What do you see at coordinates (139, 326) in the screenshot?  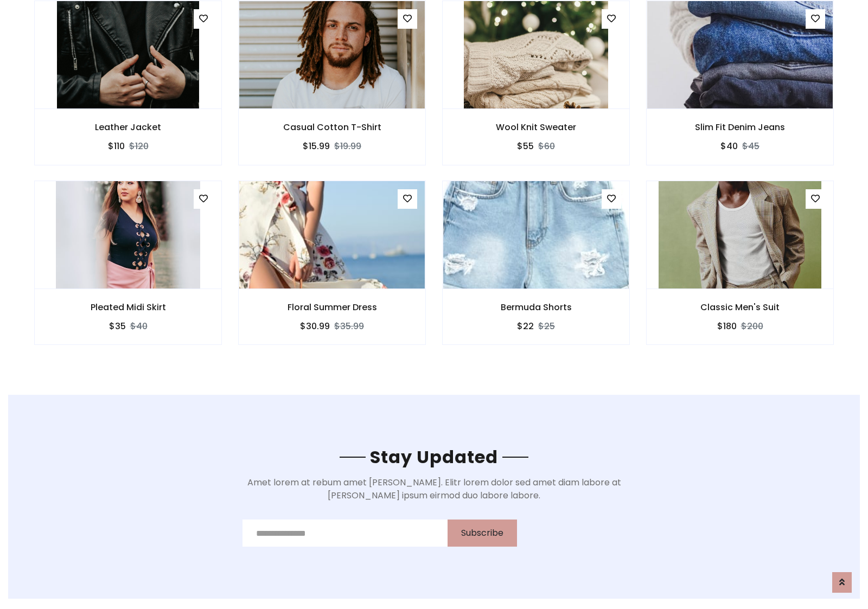 I see `del: $40` at bounding box center [139, 326].